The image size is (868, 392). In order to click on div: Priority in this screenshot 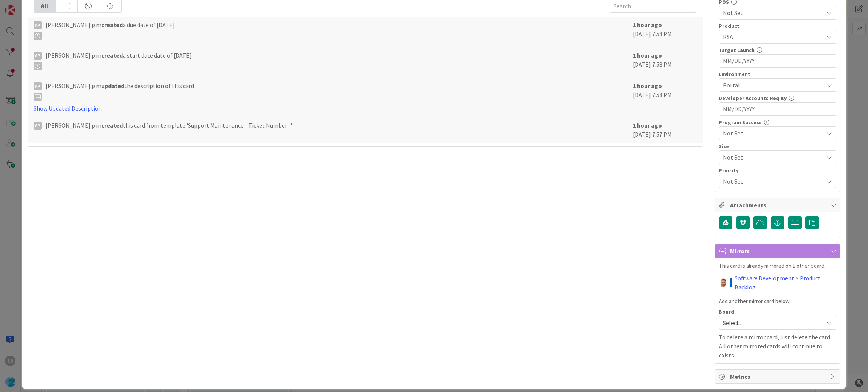, I will do `click(778, 170)`.